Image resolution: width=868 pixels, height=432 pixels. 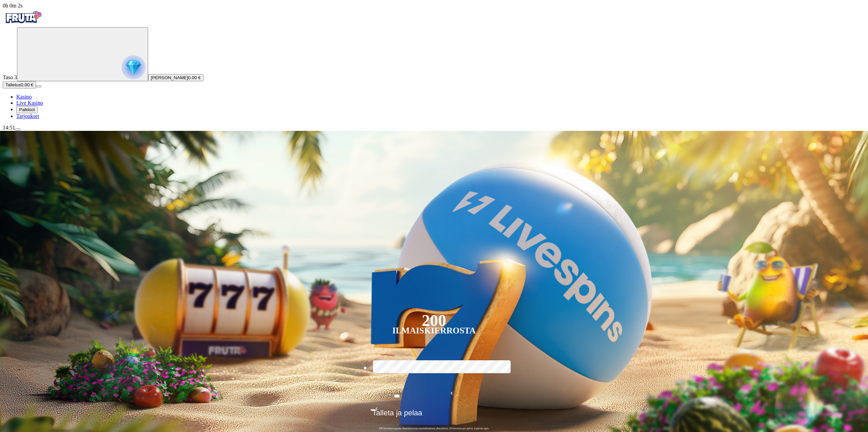 I want to click on a: Fruta, so click(x=23, y=24).